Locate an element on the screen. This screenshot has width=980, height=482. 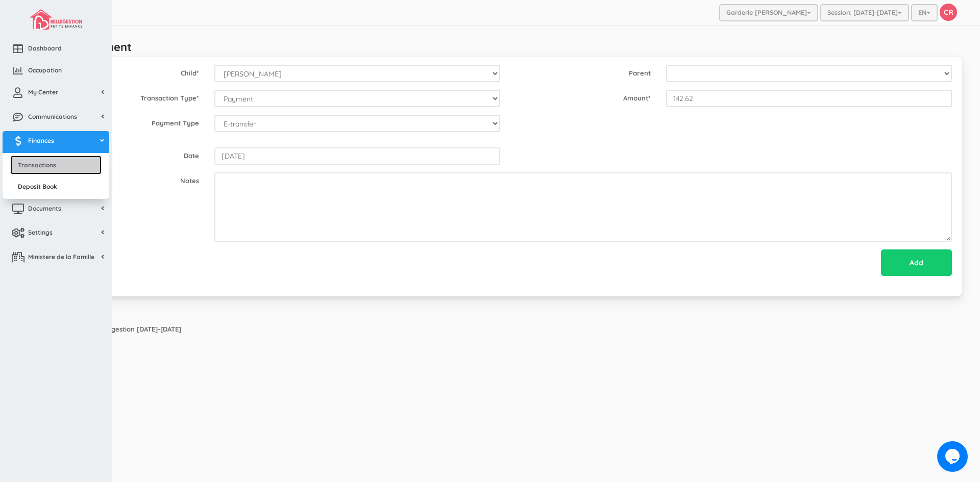
label: Payment Type is located at coordinates (131, 121).